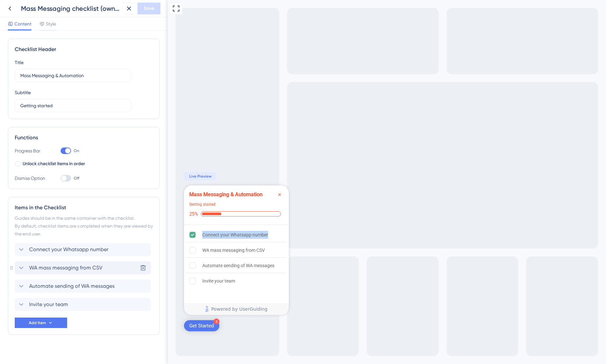 This screenshot has width=606, height=364. What do you see at coordinates (49, 304) in the screenshot?
I see `span: Invite your team` at bounding box center [49, 304].